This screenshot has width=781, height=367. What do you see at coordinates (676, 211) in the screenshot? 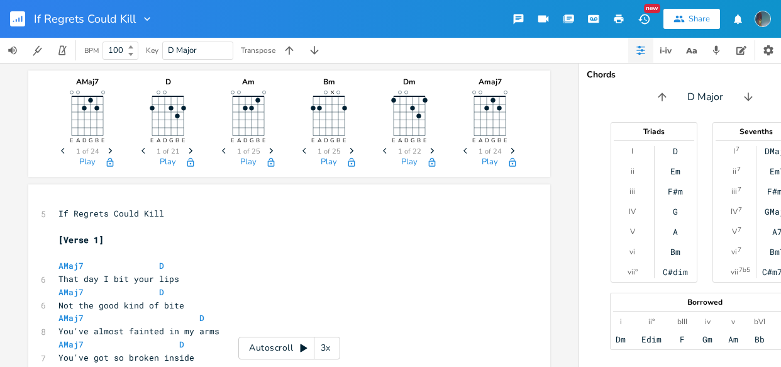
I see `div: G` at bounding box center [676, 211].